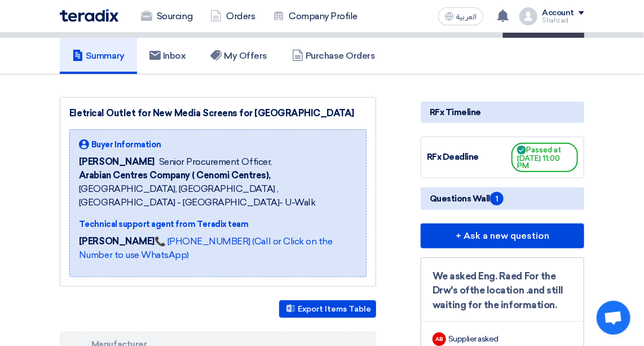  What do you see at coordinates (98, 56) in the screenshot?
I see `h5: Summary` at bounding box center [98, 56].